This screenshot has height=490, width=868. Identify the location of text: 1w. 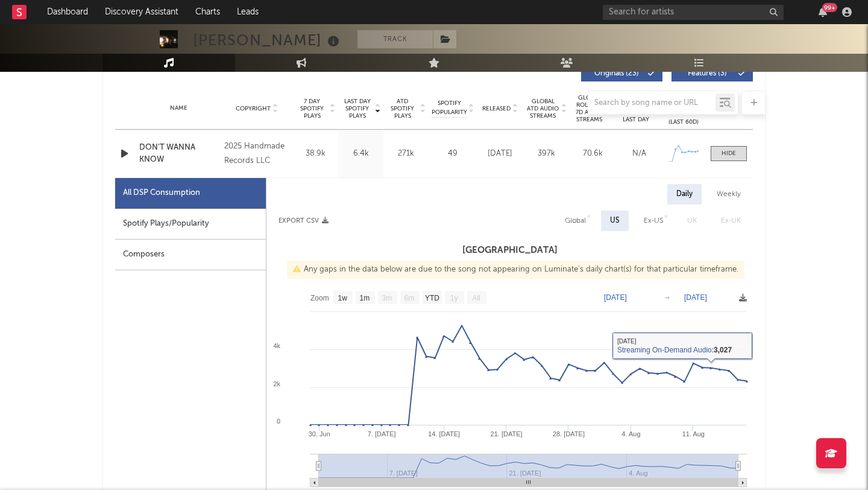
(343, 298).